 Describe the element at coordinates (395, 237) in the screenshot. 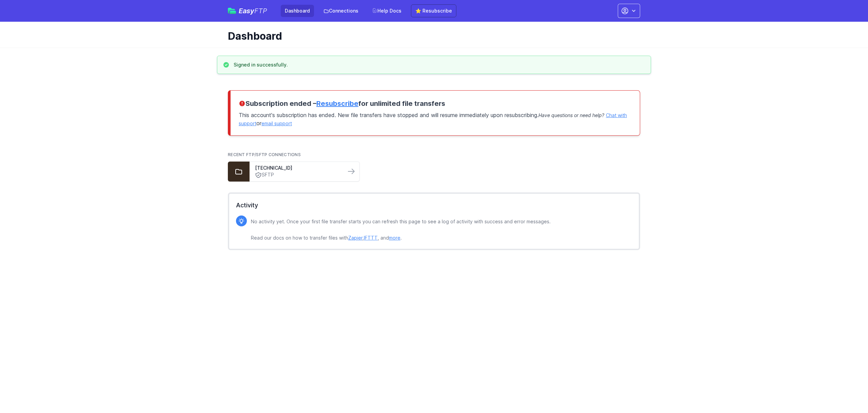

I see `a: more` at that location.